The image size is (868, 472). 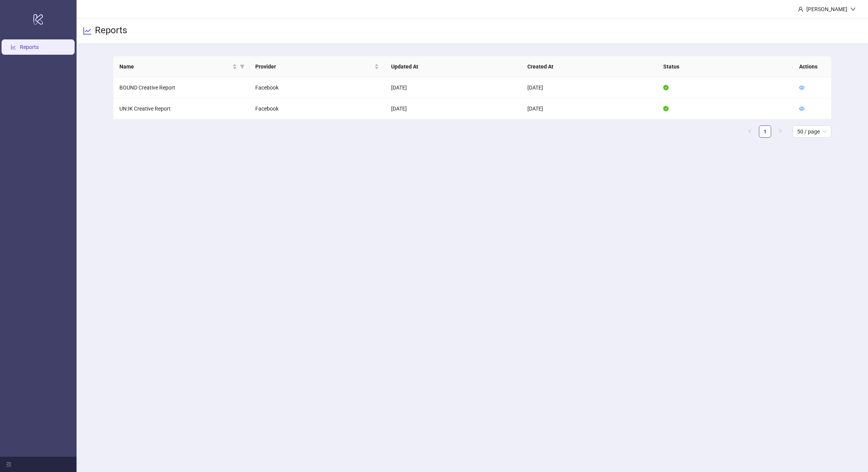 What do you see at coordinates (9, 465) in the screenshot?
I see `span: menu-fold` at bounding box center [9, 465].